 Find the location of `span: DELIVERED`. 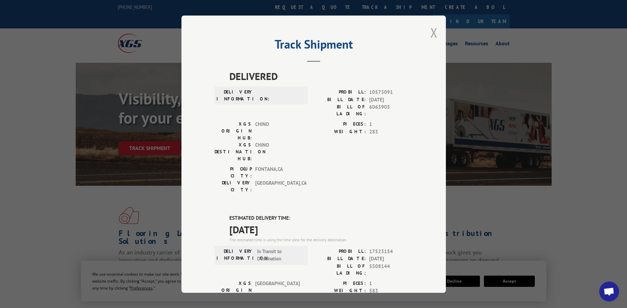

span: DELIVERED is located at coordinates (321, 76).